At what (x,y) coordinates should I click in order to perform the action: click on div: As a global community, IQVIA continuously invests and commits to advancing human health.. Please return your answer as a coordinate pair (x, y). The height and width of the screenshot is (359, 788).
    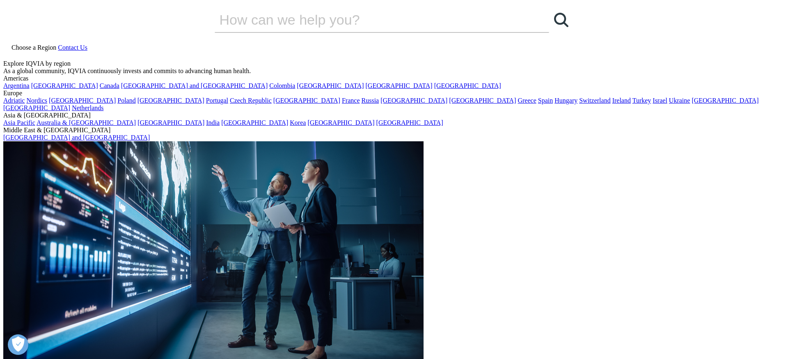
    Looking at the image, I should click on (394, 71).